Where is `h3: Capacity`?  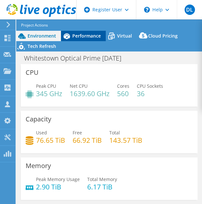
h3: Capacity is located at coordinates (38, 119).